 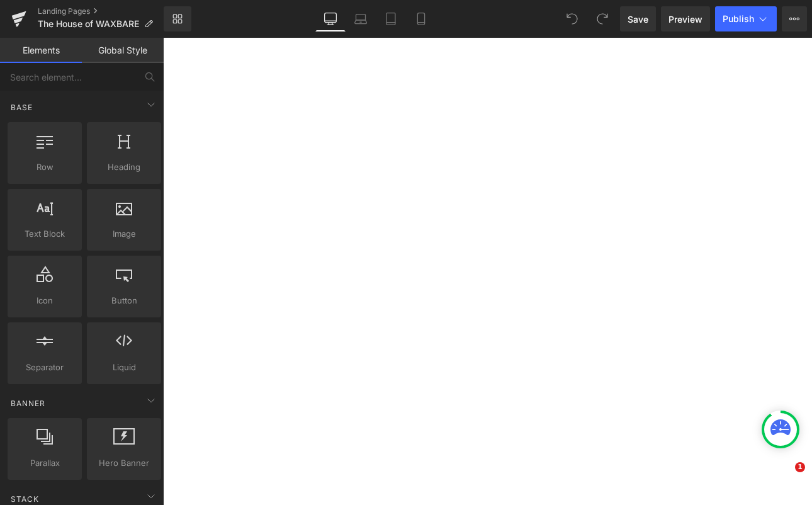 I want to click on a: Tablet, so click(x=391, y=19).